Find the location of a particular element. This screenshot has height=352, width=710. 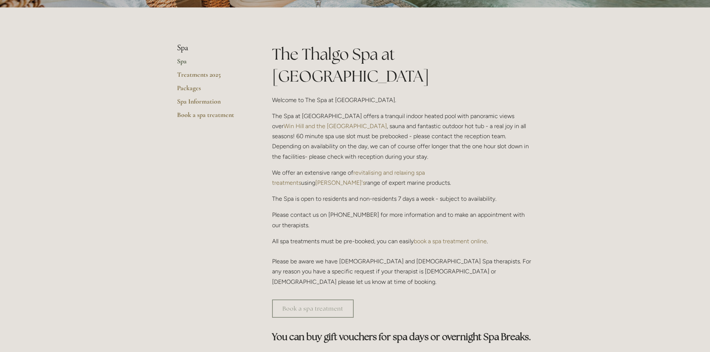

a: Spa Information is located at coordinates (212, 104).